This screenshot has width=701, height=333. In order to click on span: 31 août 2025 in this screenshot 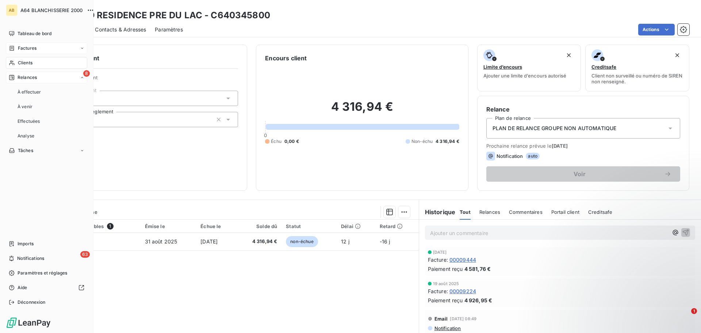, I will do `click(161, 241)`.